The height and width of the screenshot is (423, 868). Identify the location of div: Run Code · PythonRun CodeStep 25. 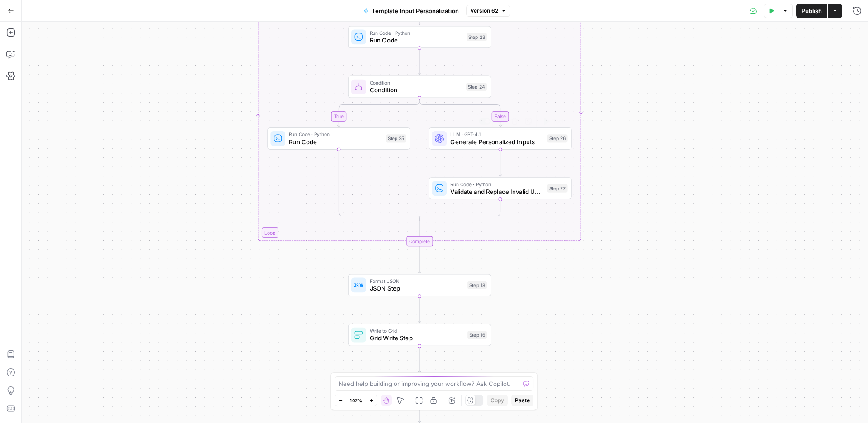
(338, 138).